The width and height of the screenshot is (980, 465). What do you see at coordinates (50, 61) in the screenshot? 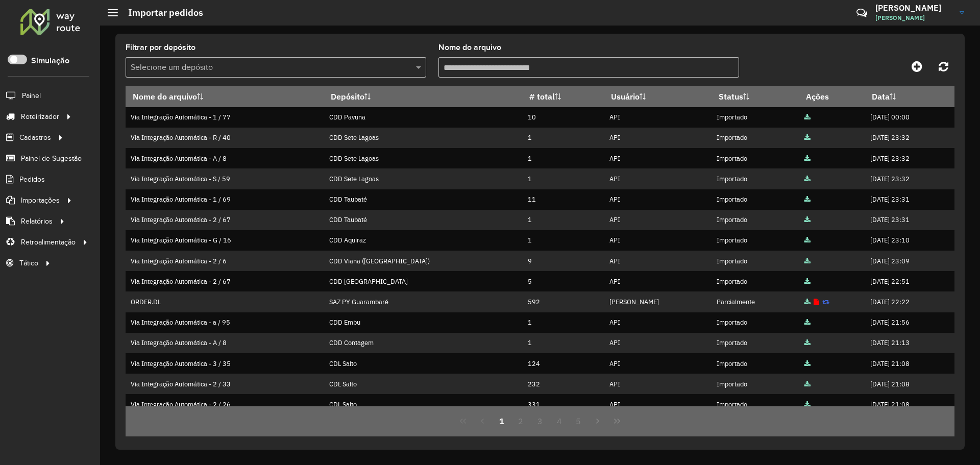
I see `label: Simulação` at bounding box center [50, 61].